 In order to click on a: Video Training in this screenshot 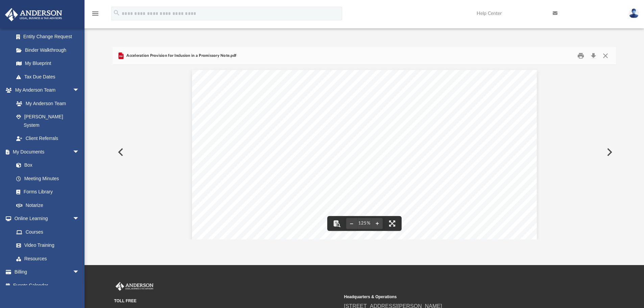, I will do `click(46, 246)`.